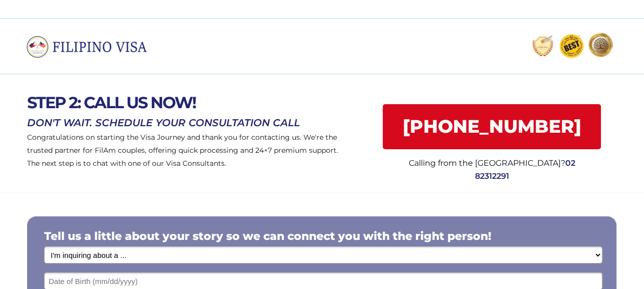  What do you see at coordinates (112, 102) in the screenshot?
I see `span: STEP 2: CALL US NOW!` at bounding box center [112, 102].